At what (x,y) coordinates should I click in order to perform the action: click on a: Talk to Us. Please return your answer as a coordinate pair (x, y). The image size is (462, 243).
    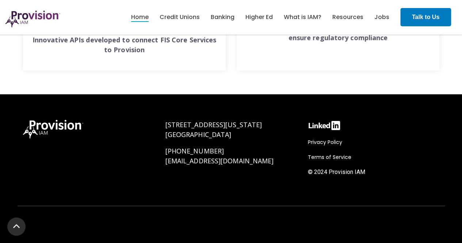
    Looking at the image, I should click on (425, 17).